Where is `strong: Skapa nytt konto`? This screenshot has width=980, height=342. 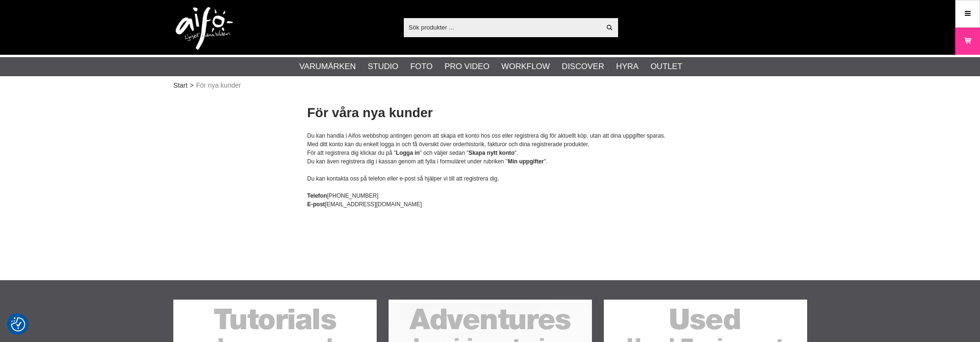
strong: Skapa nytt konto is located at coordinates (492, 153).